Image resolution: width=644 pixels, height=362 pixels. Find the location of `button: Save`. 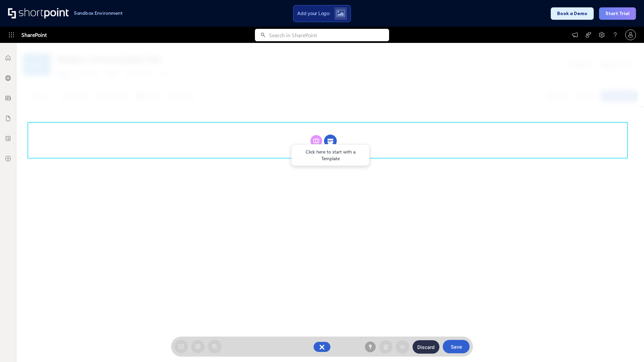

button: Save is located at coordinates (456, 347).